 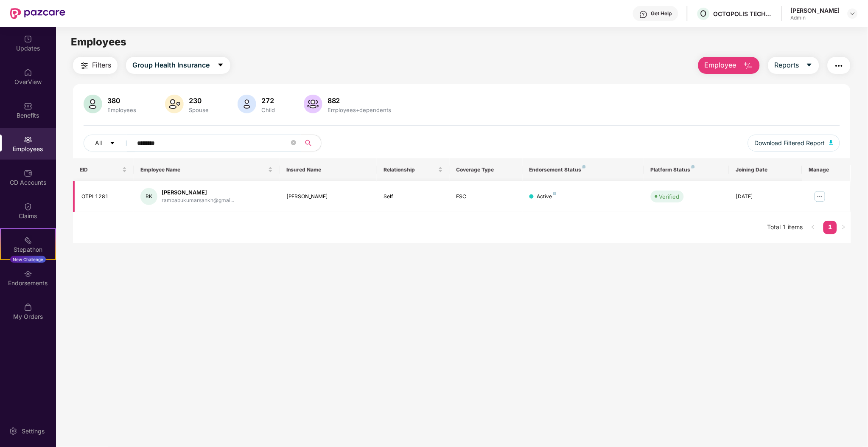 What do you see at coordinates (122, 110) in the screenshot?
I see `div: Employees` at bounding box center [122, 110].